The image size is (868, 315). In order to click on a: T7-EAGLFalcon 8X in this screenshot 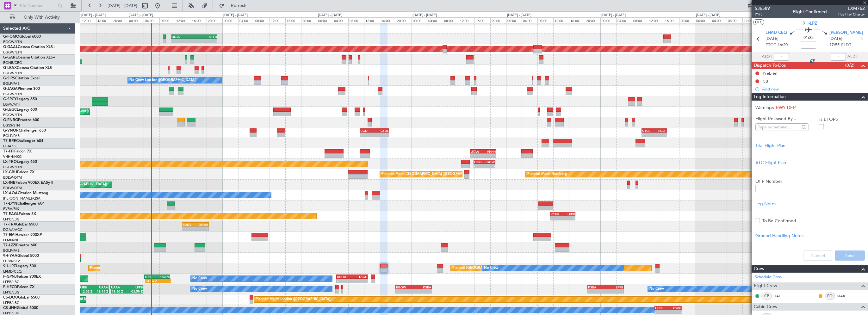, I will do `click(19, 214)`.